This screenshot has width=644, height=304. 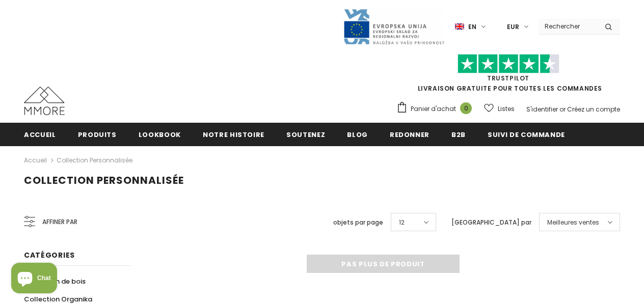 What do you see at coordinates (357, 134) in the screenshot?
I see `a: Blog` at bounding box center [357, 134].